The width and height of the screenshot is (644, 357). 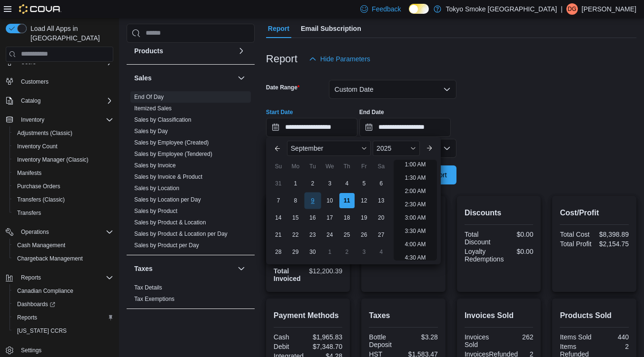 I want to click on input: Press the down key to open a popover containing a calendar., so click(x=405, y=127).